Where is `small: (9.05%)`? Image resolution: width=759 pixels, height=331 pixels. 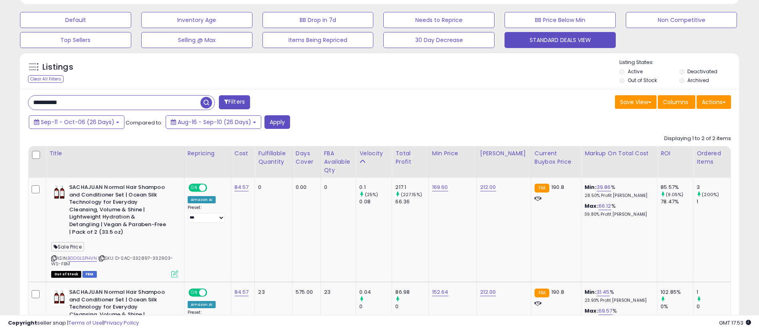 small: (9.05%) is located at coordinates (675, 194).